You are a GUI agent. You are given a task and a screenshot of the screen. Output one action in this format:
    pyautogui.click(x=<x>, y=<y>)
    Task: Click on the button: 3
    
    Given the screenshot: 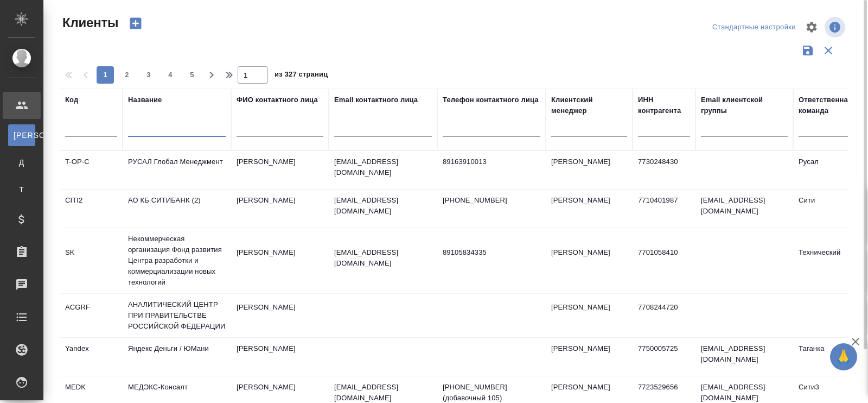 What is the action you would take?
    pyautogui.click(x=149, y=75)
    